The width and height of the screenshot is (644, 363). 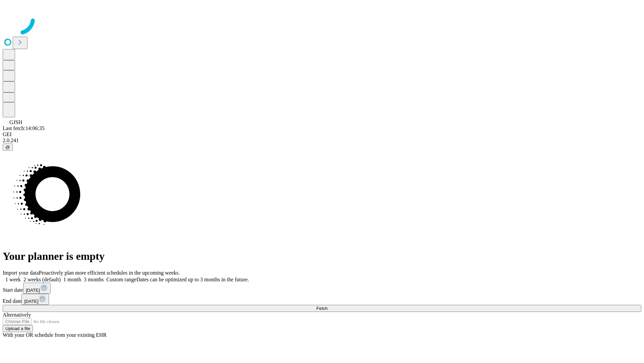 What do you see at coordinates (109, 272) in the screenshot?
I see `span: Proactively plan more efficient schedules in the upcoming weeks.` at bounding box center [109, 272].